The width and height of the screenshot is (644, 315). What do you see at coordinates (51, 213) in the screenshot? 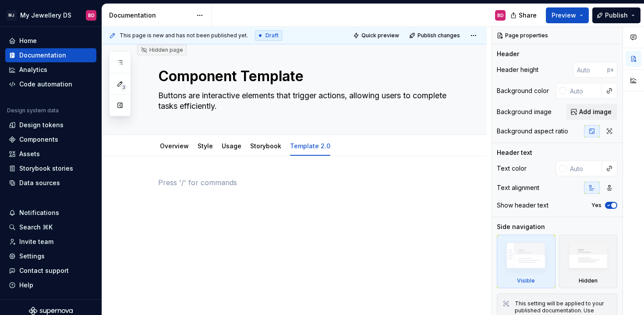
I see `button: Notifications` at bounding box center [51, 213].